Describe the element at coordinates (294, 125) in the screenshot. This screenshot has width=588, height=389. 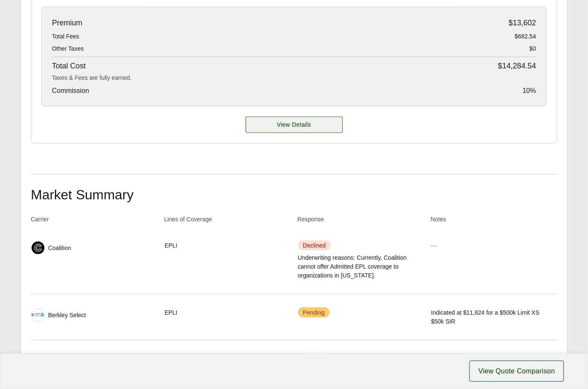
I see `button: View Details` at that location.